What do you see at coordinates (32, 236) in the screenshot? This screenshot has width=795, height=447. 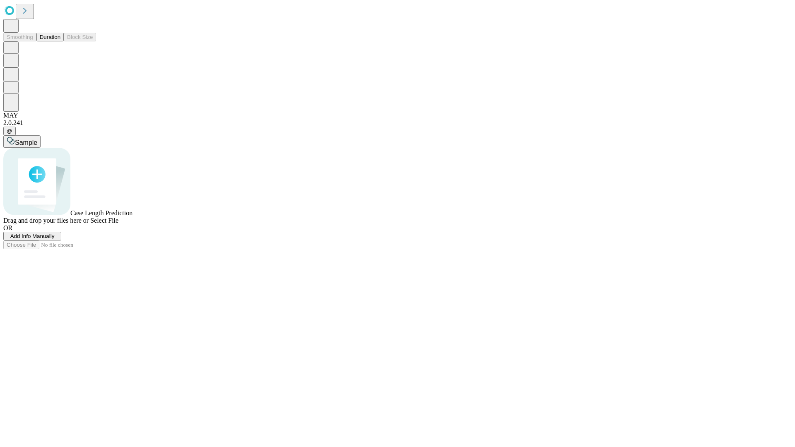 I see `span: Add Info Manually` at bounding box center [32, 236].